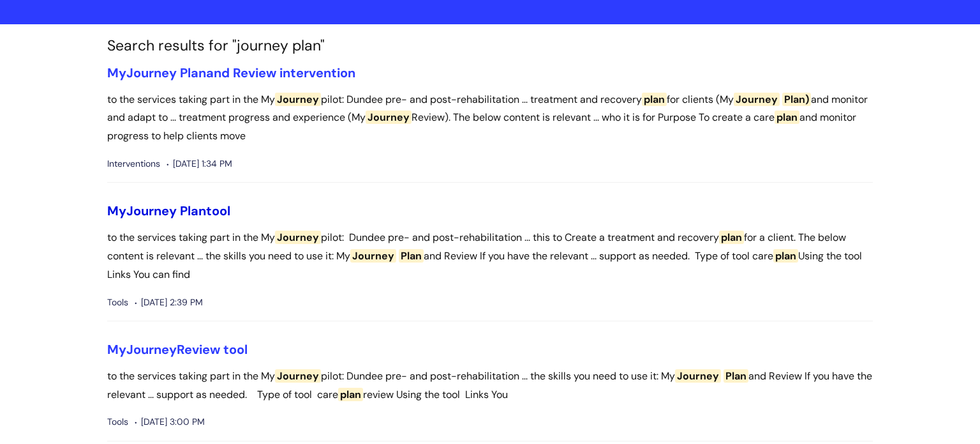 Image resolution: width=980 pixels, height=444 pixels. Describe the element at coordinates (490, 118) in the screenshot. I see `p: to the services taking part in the My pilot: Dundee pre- and post-rehabilitation ... treatment an...` at that location.